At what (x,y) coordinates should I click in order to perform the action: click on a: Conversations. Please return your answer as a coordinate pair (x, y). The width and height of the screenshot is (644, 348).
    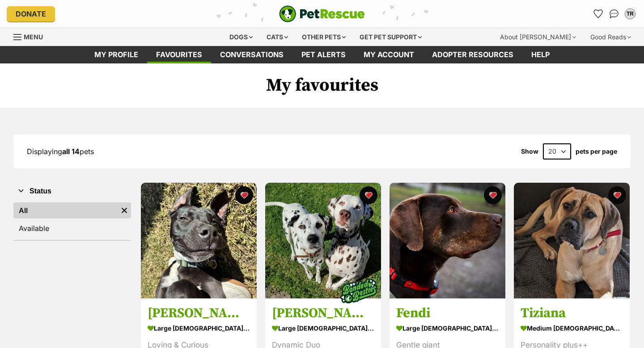
    Looking at the image, I should click on (614, 14).